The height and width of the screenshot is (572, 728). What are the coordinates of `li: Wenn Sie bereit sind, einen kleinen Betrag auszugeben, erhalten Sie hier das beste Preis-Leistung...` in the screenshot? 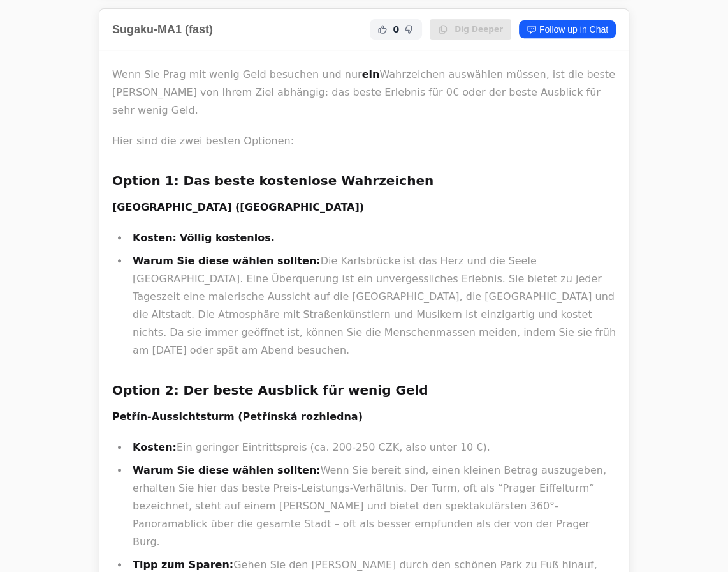 It's located at (373, 506).